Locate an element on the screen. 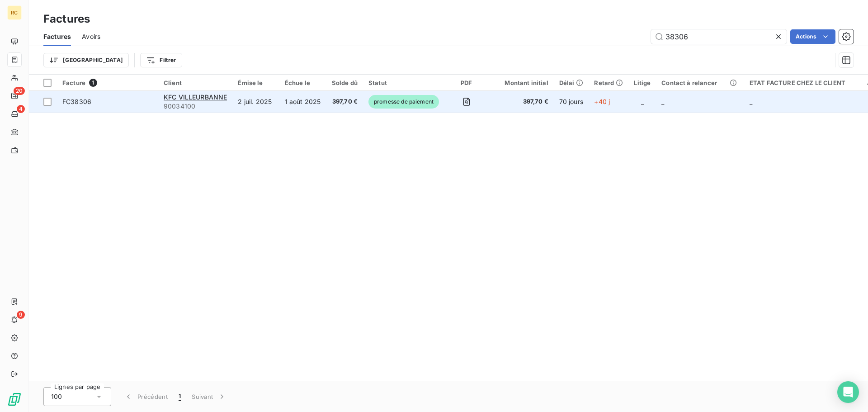 The width and height of the screenshot is (868, 412). div: Solde dû is located at coordinates (345, 83).